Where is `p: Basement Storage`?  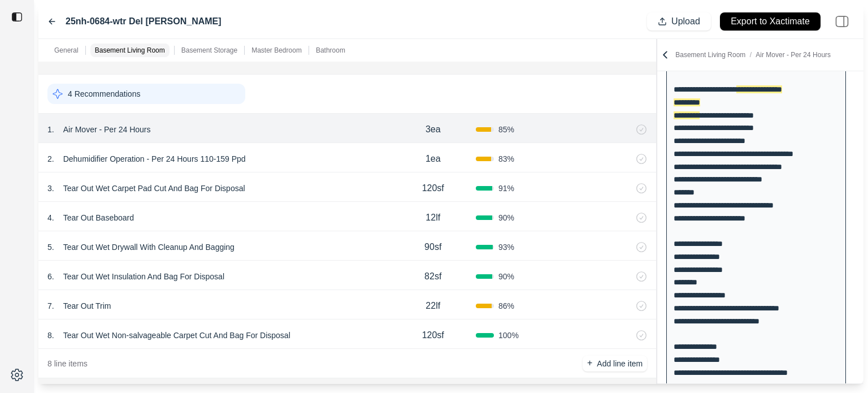
p: Basement Storage is located at coordinates (209, 50).